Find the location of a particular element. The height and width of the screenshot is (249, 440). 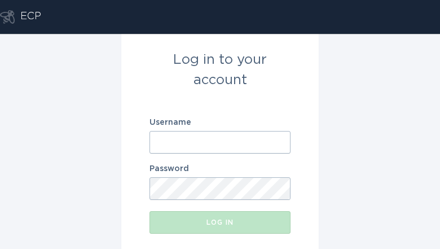

div: Log in to your account is located at coordinates (220, 70).